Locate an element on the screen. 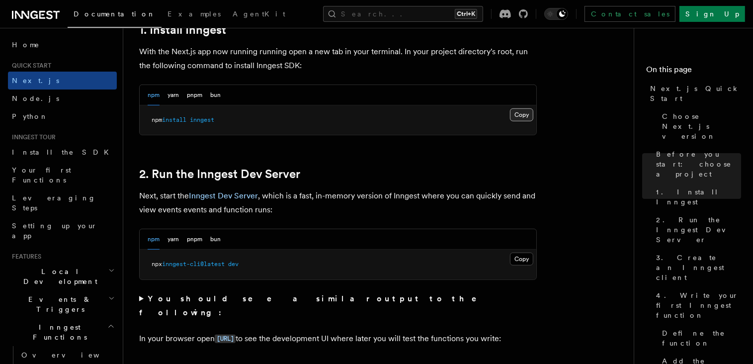 Image resolution: width=753 pixels, height=364 pixels. a: 4. Write your first Inngest function is located at coordinates (696, 305).